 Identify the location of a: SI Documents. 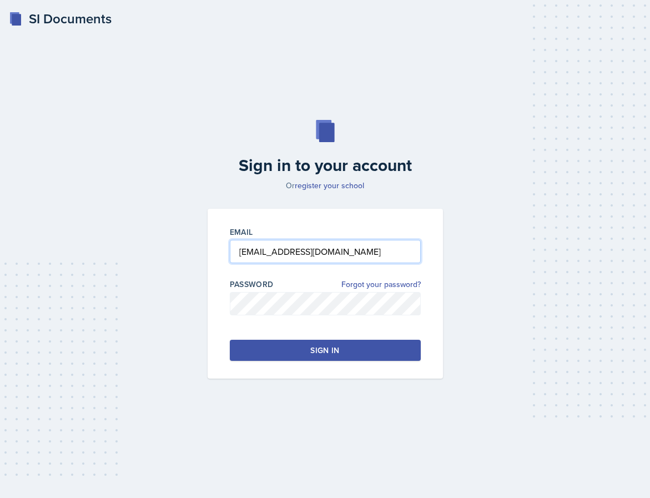
(60, 19).